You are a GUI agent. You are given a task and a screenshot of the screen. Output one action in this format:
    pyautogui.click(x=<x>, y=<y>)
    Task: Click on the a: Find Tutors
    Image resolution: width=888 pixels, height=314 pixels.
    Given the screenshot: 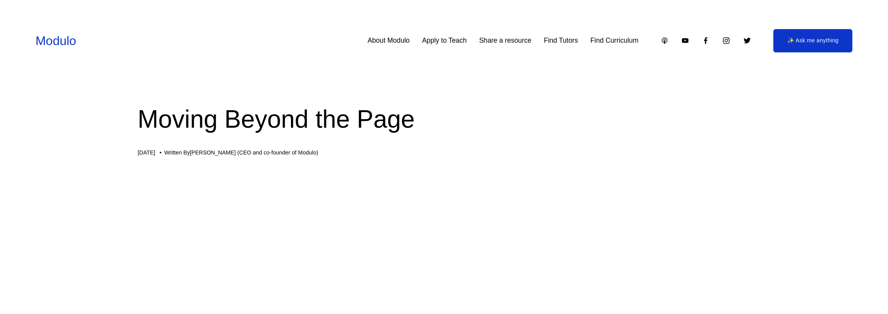 What is the action you would take?
    pyautogui.click(x=561, y=40)
    